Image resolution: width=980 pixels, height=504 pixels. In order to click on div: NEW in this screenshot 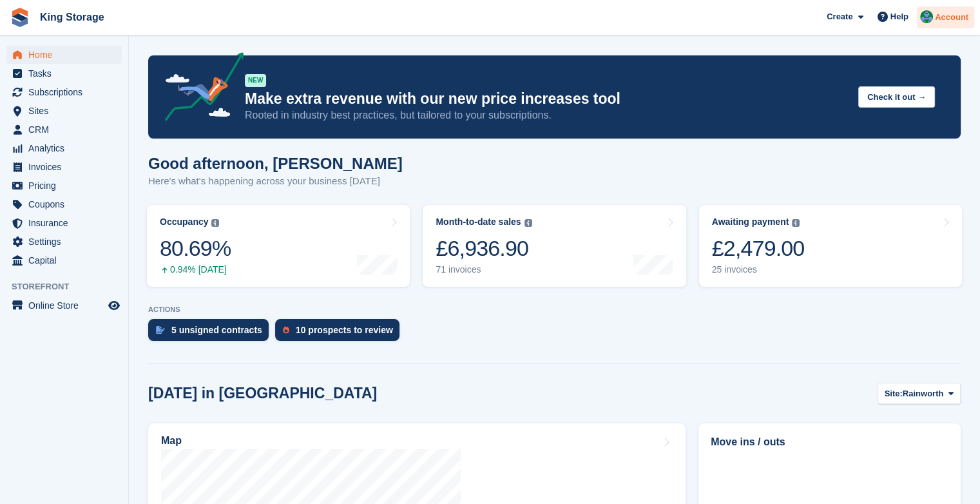, I will do `click(255, 80)`.